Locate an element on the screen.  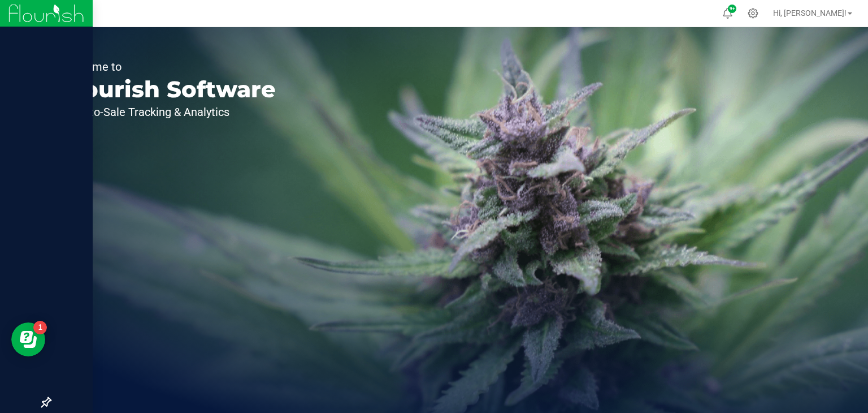
div: Manage settings is located at coordinates (753, 13).